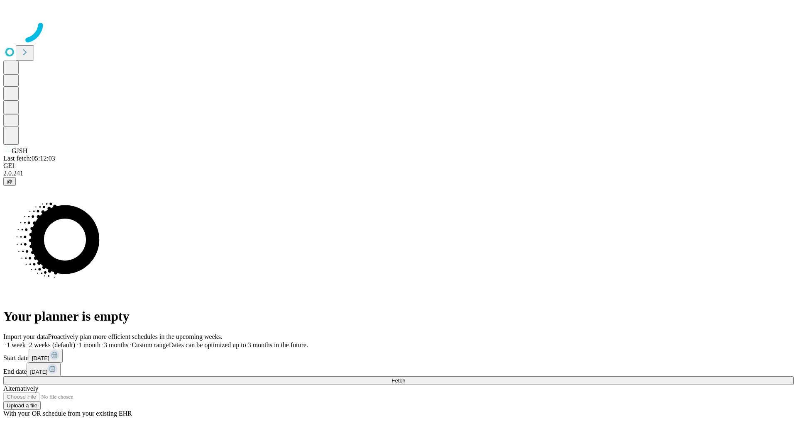 This screenshot has height=448, width=797. What do you see at coordinates (399, 166) in the screenshot?
I see `div: GEI` at bounding box center [399, 166].